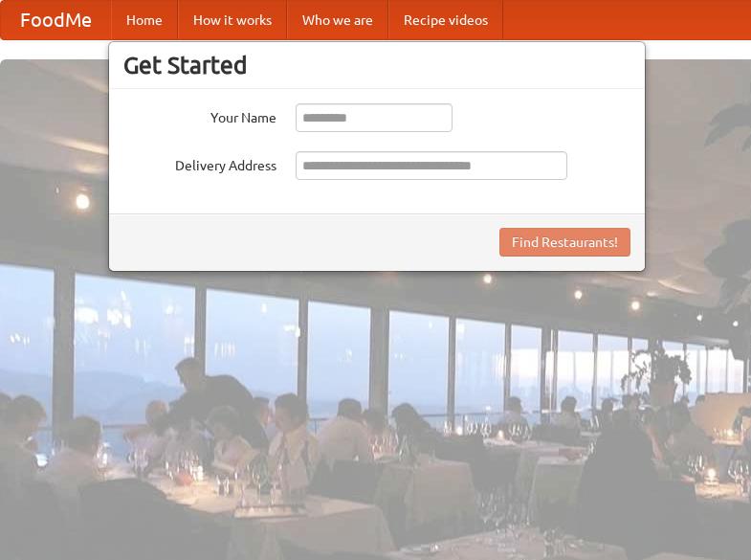 The height and width of the screenshot is (560, 751). I want to click on label: Your Name, so click(200, 115).